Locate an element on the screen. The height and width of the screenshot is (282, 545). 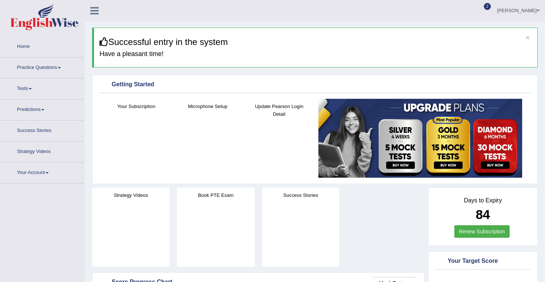
a: Predictions is located at coordinates (42, 109).